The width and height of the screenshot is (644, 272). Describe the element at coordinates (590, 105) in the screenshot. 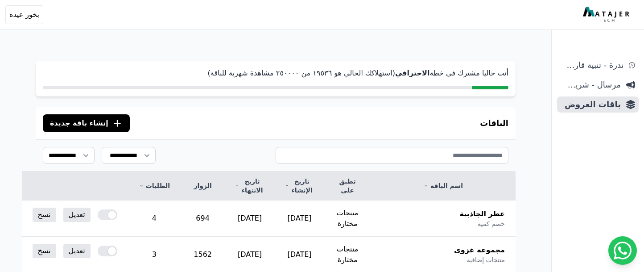

I see `span: باقات العروض` at that location.